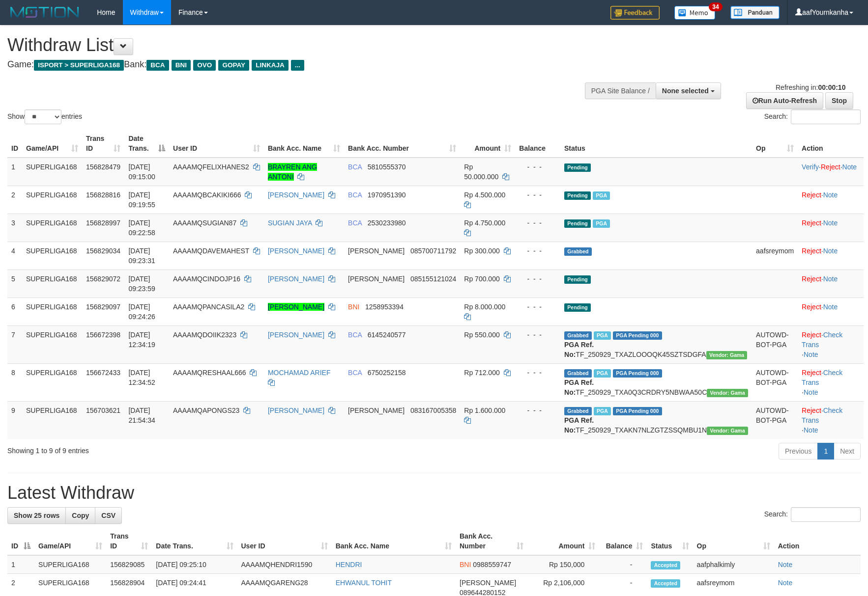  Describe the element at coordinates (15, 382) in the screenshot. I see `td: 8` at that location.